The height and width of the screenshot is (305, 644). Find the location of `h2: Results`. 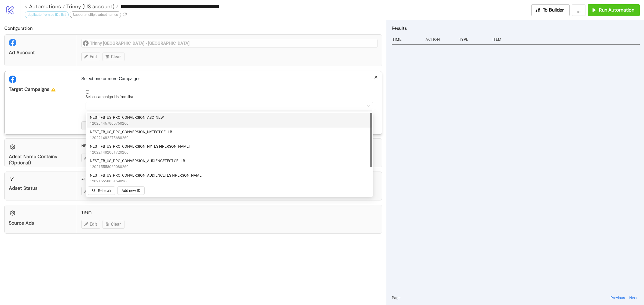

h2: Results is located at coordinates (516, 28).